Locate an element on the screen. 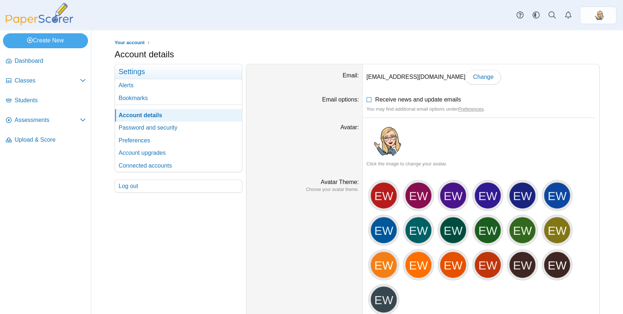  a: Change is located at coordinates (483, 77).